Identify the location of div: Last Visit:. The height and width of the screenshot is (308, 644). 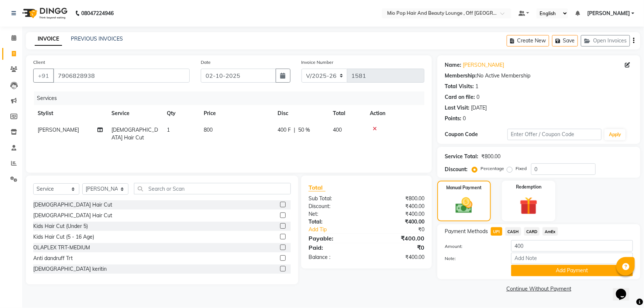
(457, 108).